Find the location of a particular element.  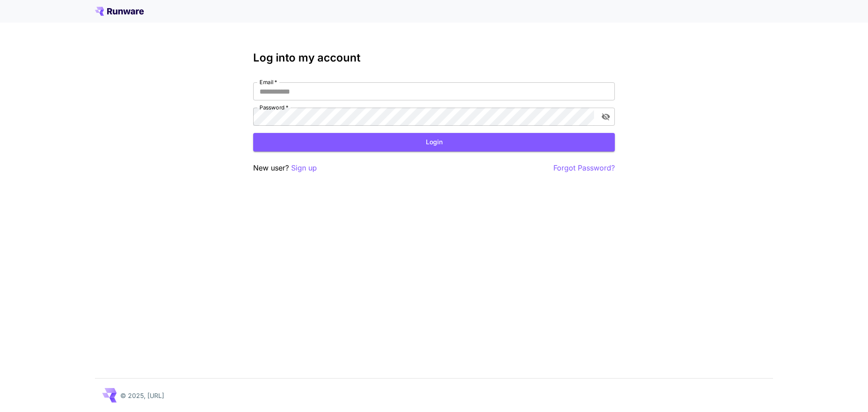

p: Forgot Password? is located at coordinates (584, 168).